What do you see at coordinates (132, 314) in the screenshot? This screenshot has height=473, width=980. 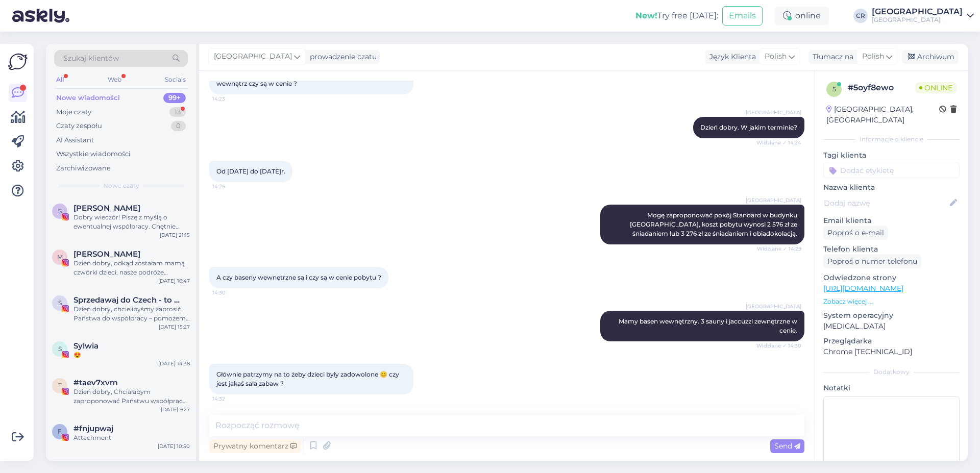 I see `div: Dzień dobry, chcielibyśmy zaprosić Państwa do współpracy – pomożemy dotrzeć do czeskich i [DEMOGR...` at bounding box center [132, 314].